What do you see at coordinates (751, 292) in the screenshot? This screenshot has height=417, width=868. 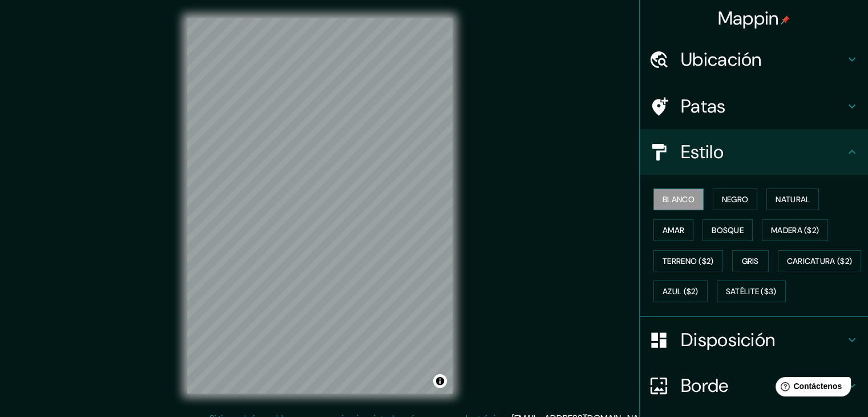 I see `button: Satélite ($3)` at bounding box center [751, 292].